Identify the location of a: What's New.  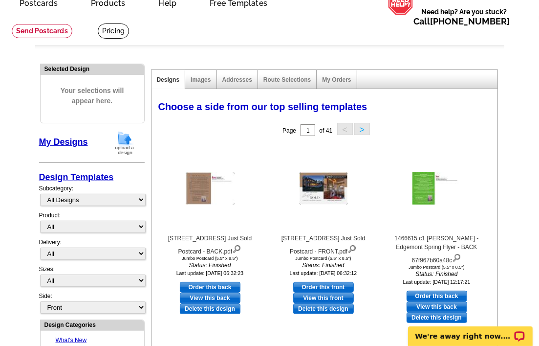
(71, 340).